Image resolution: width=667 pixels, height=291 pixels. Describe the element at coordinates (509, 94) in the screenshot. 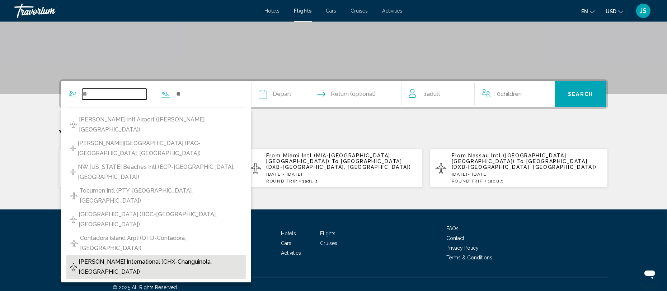

I see `span: 0` at that location.